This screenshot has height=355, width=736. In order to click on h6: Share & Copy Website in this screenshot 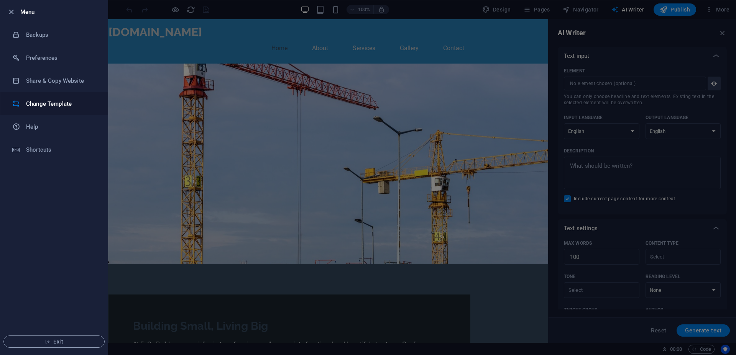, I will do `click(61, 81)`.